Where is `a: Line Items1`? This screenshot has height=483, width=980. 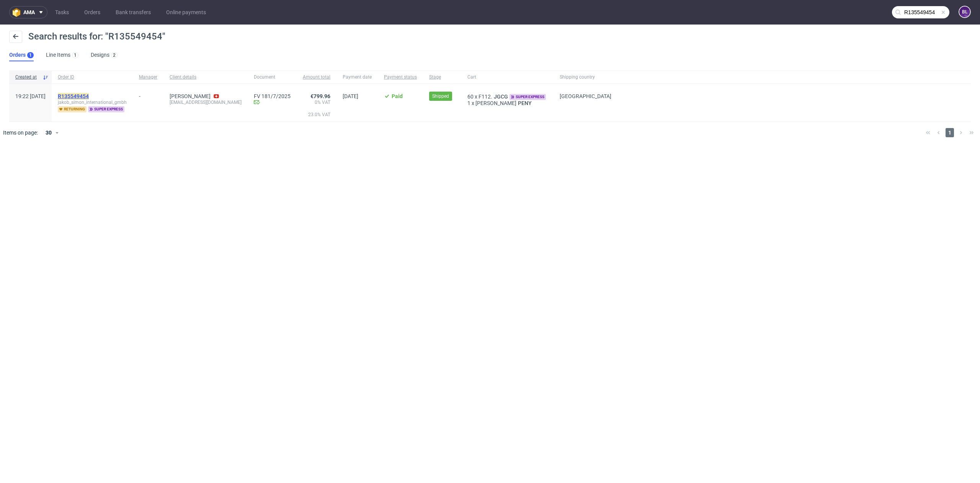 a: Line Items1 is located at coordinates (62, 55).